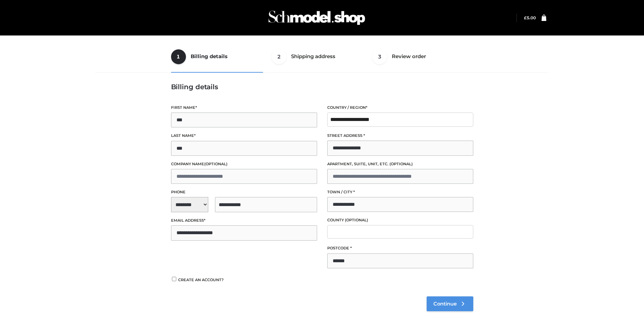 Image resolution: width=644 pixels, height=318 pixels. What do you see at coordinates (400, 136) in the screenshot?
I see `label: Street address` at bounding box center [400, 136].